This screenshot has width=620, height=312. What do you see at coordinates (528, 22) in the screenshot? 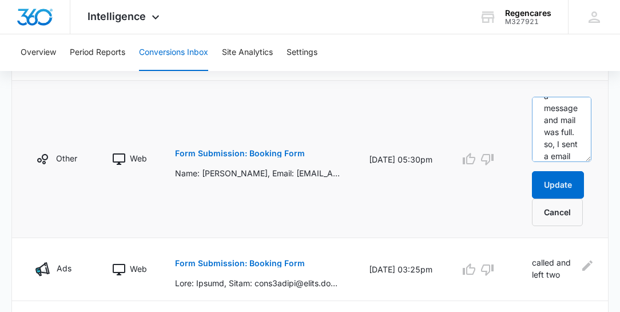
I see `div: account id` at bounding box center [528, 22].